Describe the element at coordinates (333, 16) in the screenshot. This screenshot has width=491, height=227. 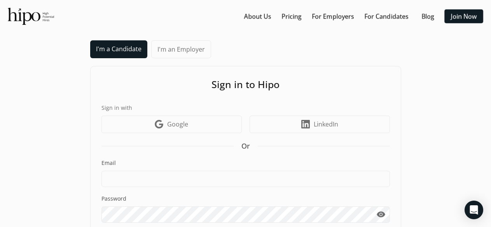
I see `a: For Employers` at that location.